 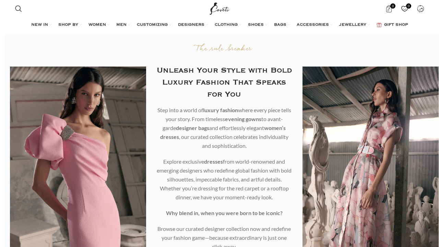 What do you see at coordinates (224, 128) in the screenshot?
I see `p: Step into a world of where every piece tells your story. From timeless to avant-garde and effortl...` at bounding box center [224, 128].